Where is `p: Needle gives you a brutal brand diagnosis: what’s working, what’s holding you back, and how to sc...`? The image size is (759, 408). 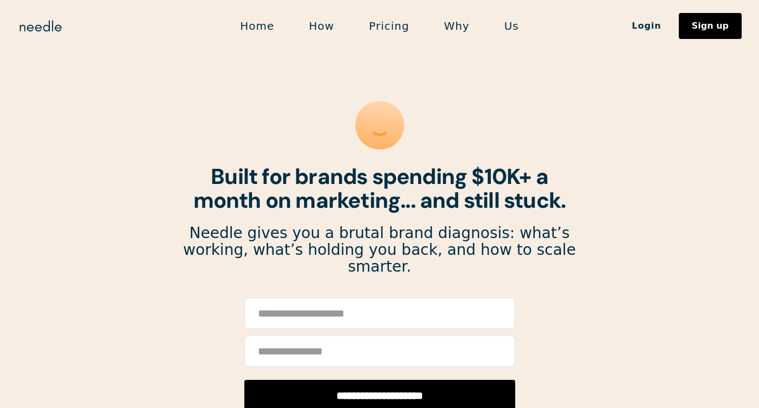
p: Needle gives you a brutal brand diagnosis: what’s working, what’s holding you back, and how to sc... is located at coordinates (380, 250).